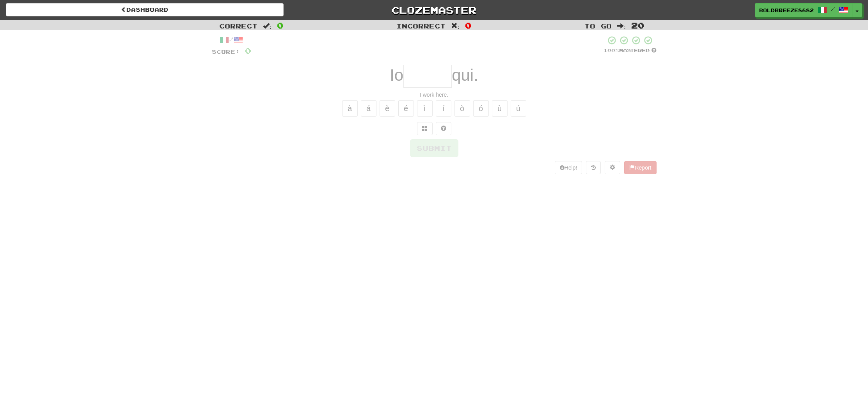 The width and height of the screenshot is (868, 416). Describe the element at coordinates (640, 168) in the screenshot. I see `button: Report` at that location.